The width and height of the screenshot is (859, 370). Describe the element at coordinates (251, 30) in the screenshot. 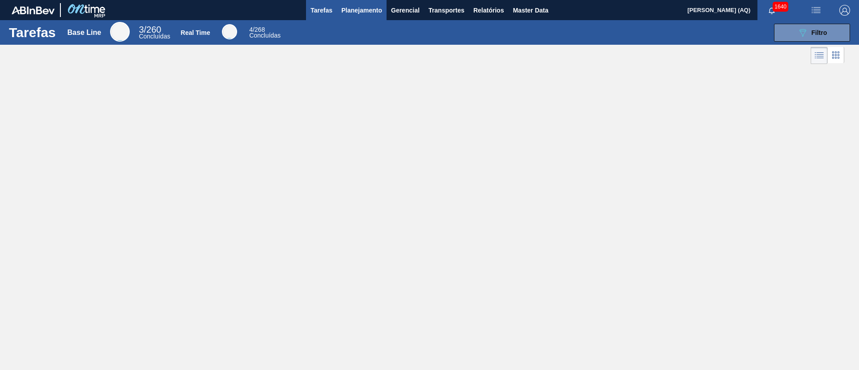

I see `span: 4` at that location.